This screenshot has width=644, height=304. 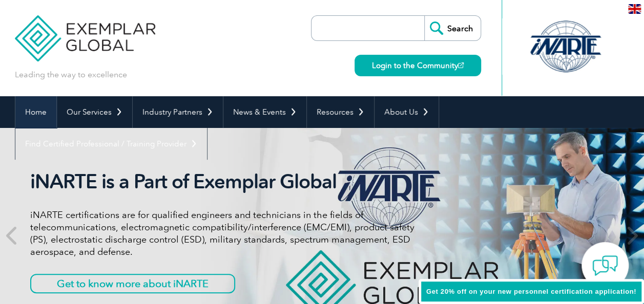 I want to click on img: open_square.png, so click(x=460, y=65).